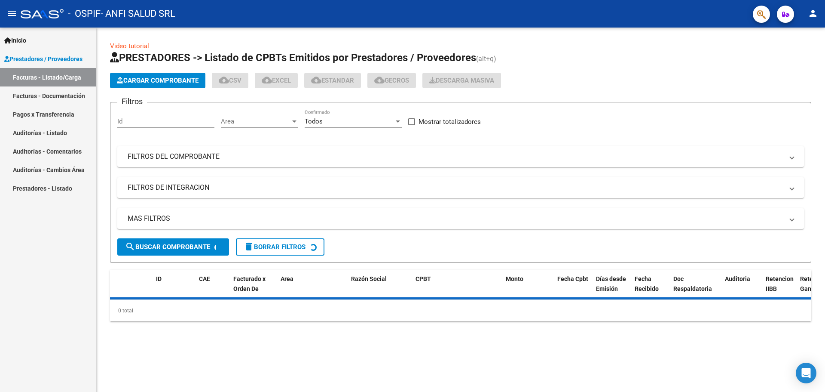 This screenshot has height=392, width=825. What do you see at coordinates (306, 288) in the screenshot?
I see `datatable-header-cell: Area` at bounding box center [306, 288].